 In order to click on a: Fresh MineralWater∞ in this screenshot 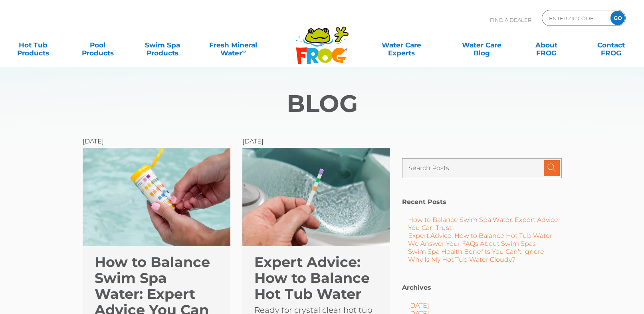, I will do `click(233, 45)`.